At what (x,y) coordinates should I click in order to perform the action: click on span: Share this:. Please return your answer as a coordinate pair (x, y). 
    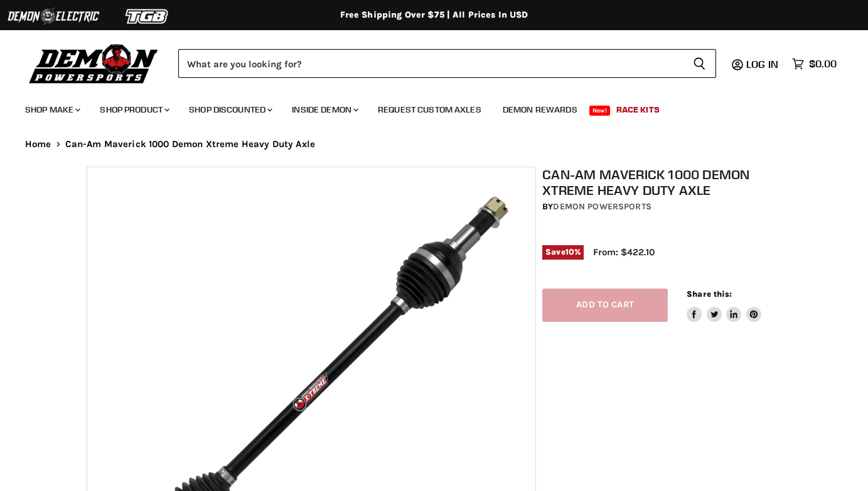
    Looking at the image, I should click on (709, 293).